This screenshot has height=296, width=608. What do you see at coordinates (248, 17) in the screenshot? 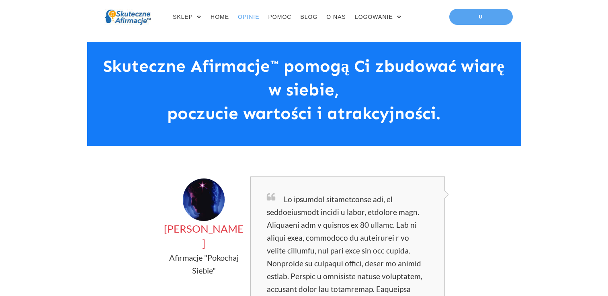
I see `span: OPINIE` at bounding box center [248, 17].